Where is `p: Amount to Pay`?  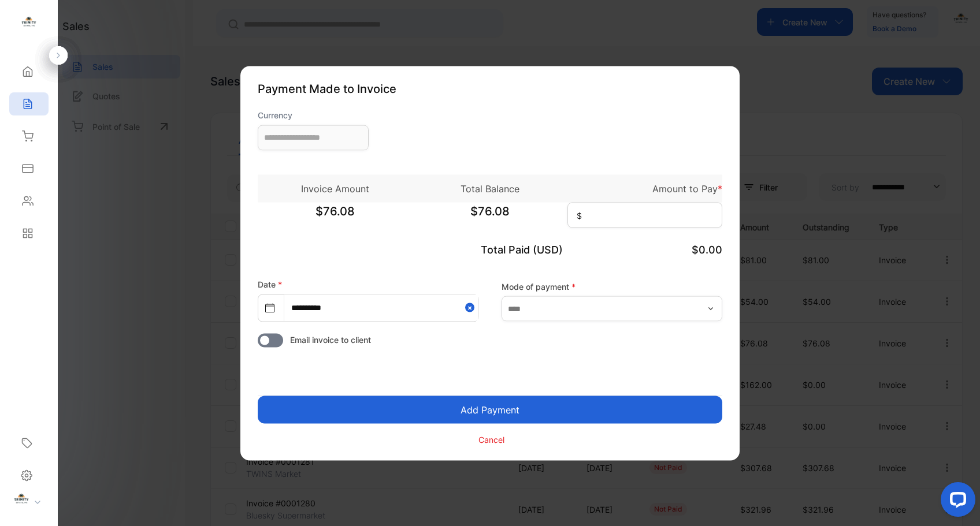
p: Amount to Pay is located at coordinates (644, 188).